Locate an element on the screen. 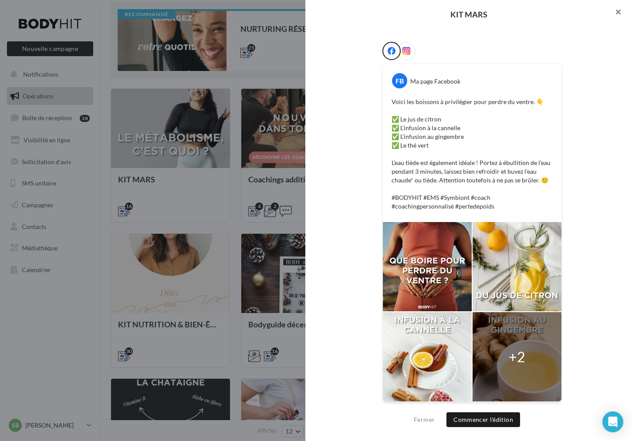 Image resolution: width=632 pixels, height=441 pixels. div: FB is located at coordinates (399, 81).